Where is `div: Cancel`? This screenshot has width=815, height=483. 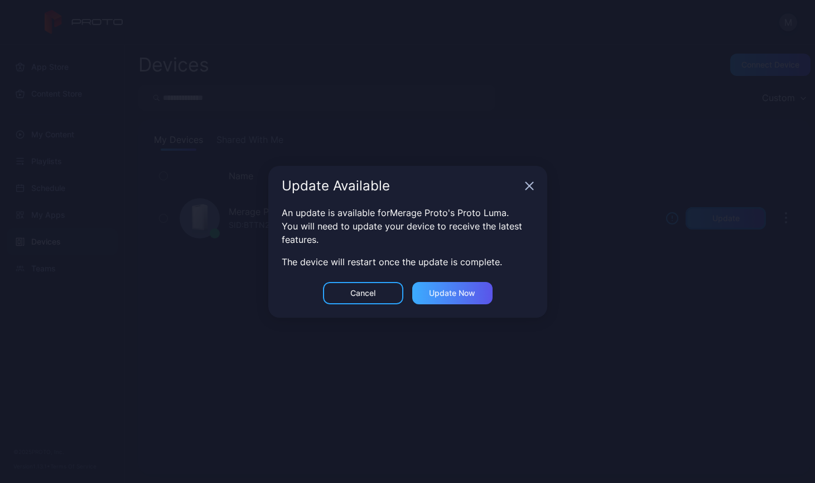
div: Cancel is located at coordinates (363, 293).